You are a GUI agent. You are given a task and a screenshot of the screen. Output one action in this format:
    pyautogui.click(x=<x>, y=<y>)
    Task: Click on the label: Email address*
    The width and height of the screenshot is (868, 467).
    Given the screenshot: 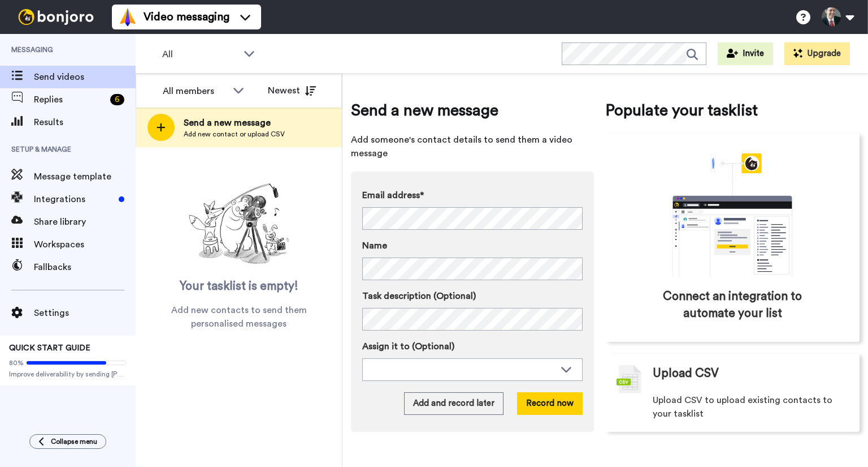 What is the action you would take?
    pyautogui.click(x=473, y=196)
    